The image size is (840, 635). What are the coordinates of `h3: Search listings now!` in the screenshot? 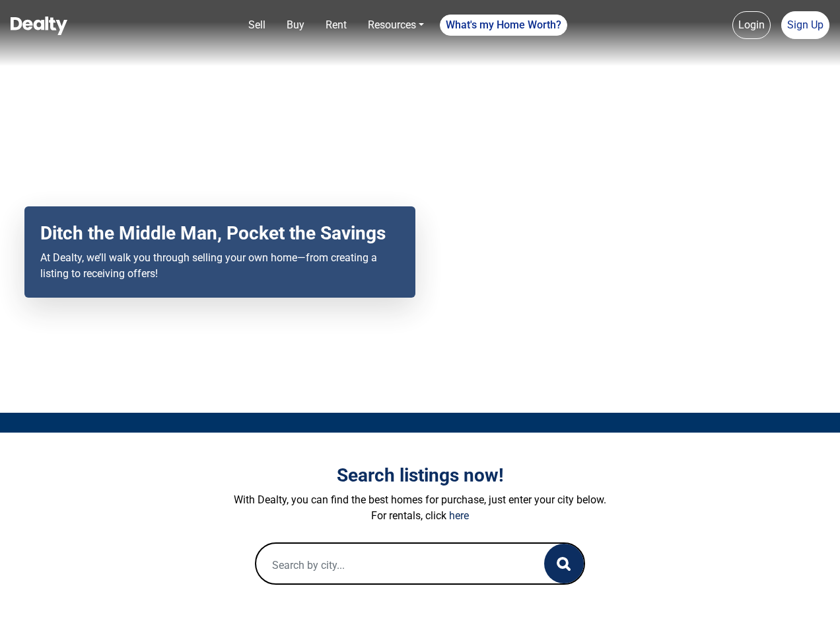 It's located at (420, 476).